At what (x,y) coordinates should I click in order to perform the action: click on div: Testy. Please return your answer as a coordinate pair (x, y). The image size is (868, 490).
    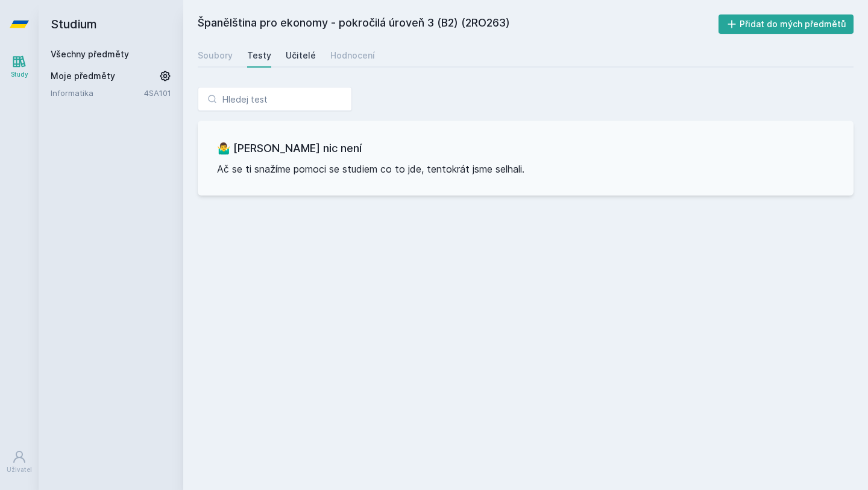
    Looking at the image, I should click on (259, 56).